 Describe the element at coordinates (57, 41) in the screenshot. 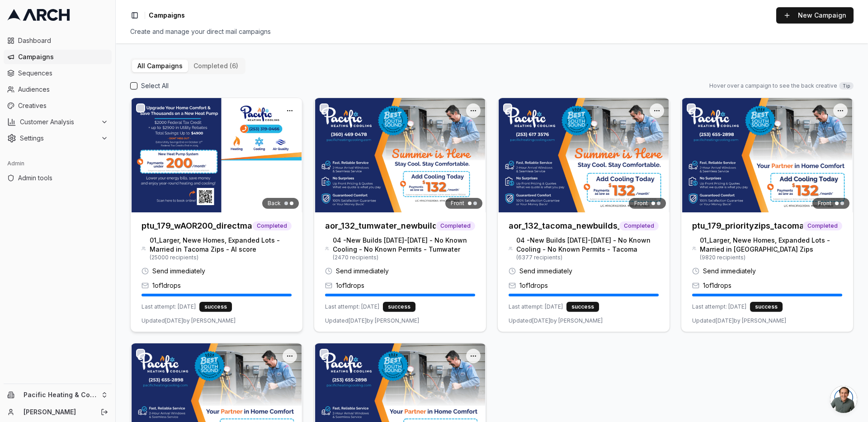

I see `a: Dashboard` at that location.